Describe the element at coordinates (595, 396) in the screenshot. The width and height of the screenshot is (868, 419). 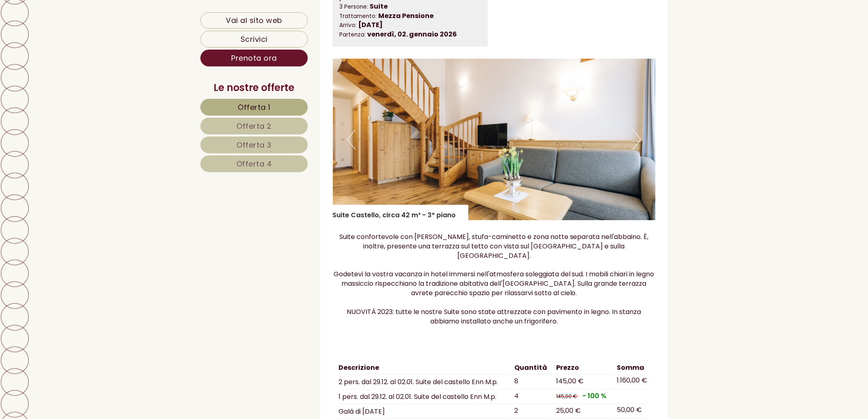
I see `span: - 100 %` at that location.